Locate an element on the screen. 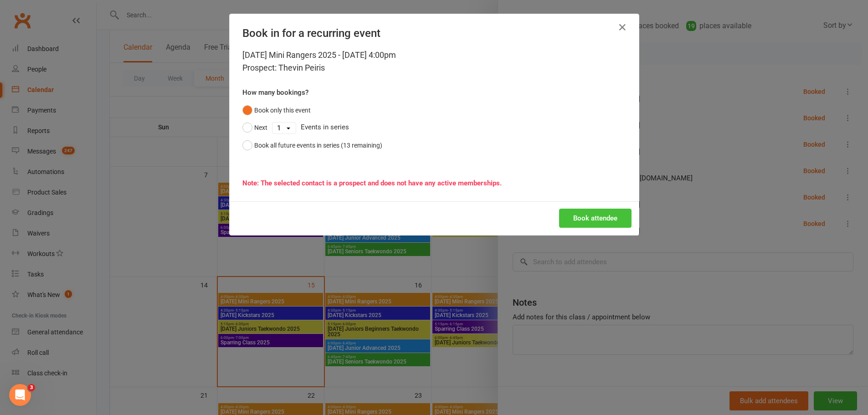 The image size is (868, 415). span: 3 is located at coordinates (31, 388).